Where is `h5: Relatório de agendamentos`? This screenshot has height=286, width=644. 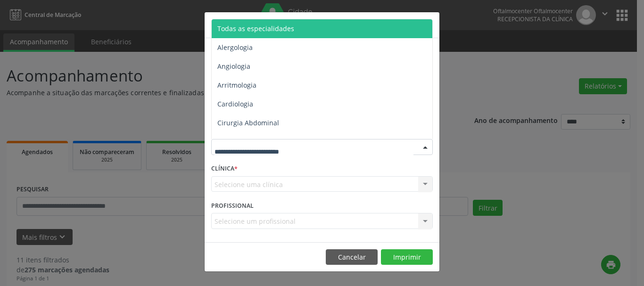 h5: Relatório de agendamentos is located at coordinates (265, 25).